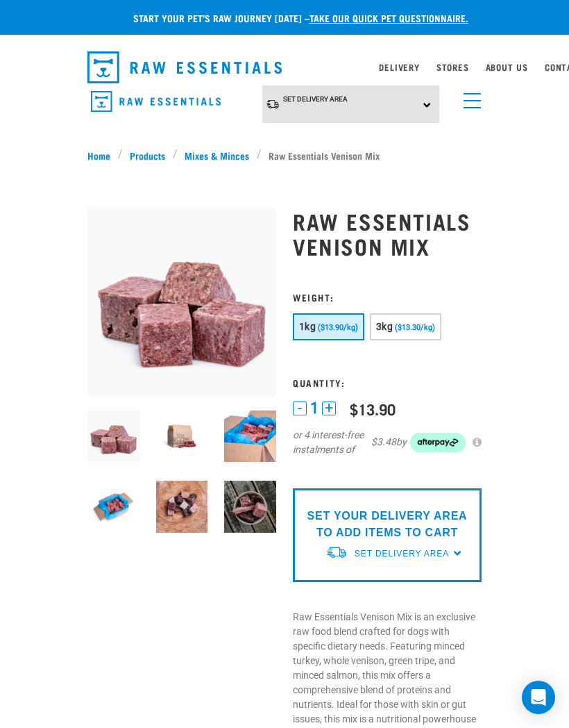  Describe the element at coordinates (415, 327) in the screenshot. I see `span: ($13.30/kg)` at that location.